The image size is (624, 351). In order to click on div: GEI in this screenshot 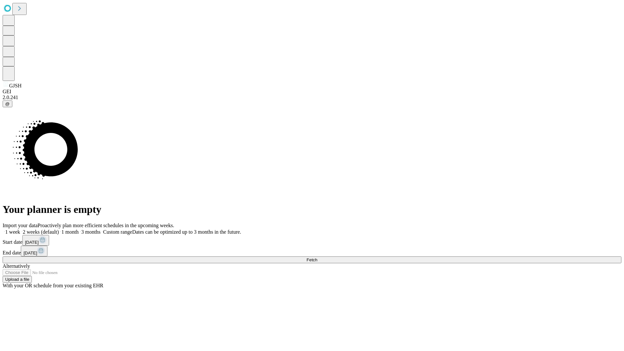, I will do `click(312, 92)`.